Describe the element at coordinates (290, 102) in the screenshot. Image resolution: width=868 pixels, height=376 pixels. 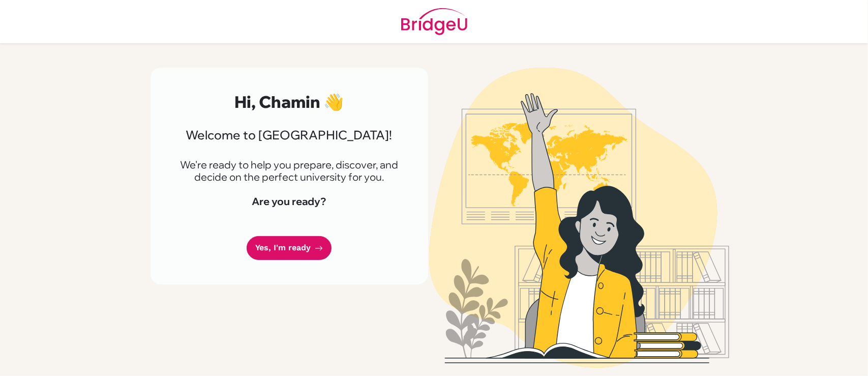
I see `h2: Hi, Chamin 👋` at that location.